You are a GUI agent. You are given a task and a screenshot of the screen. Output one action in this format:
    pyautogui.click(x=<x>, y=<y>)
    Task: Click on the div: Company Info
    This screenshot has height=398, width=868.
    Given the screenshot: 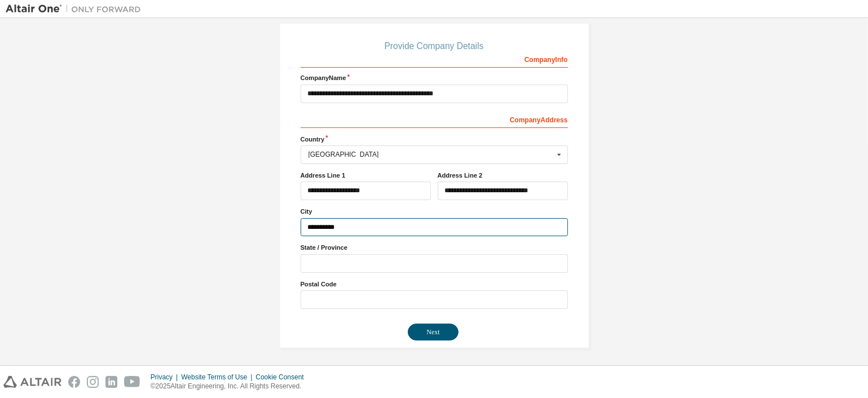 What is the action you would take?
    pyautogui.click(x=434, y=59)
    